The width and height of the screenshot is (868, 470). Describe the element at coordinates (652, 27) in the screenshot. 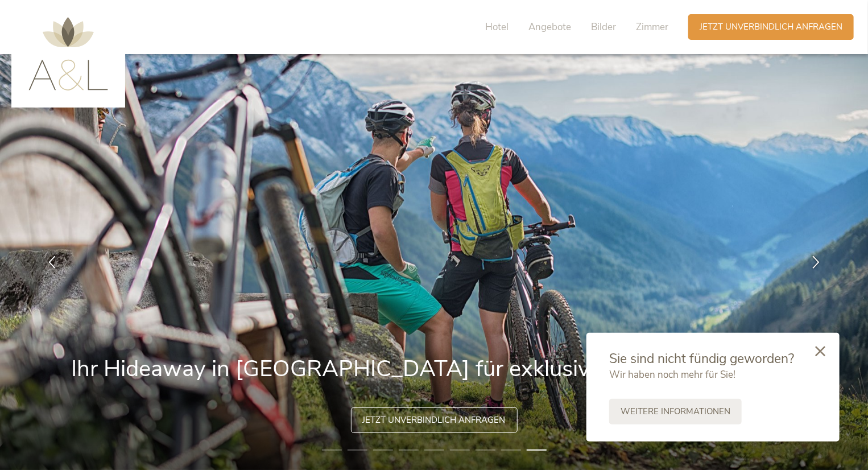

I see `span: Zimmer` at that location.